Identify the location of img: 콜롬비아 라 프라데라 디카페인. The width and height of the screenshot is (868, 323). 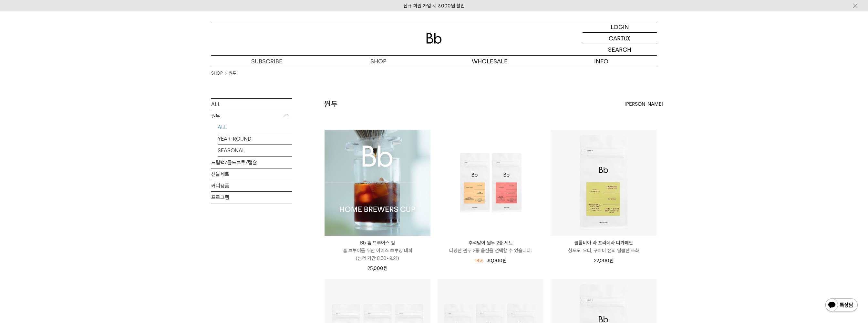
(603, 183).